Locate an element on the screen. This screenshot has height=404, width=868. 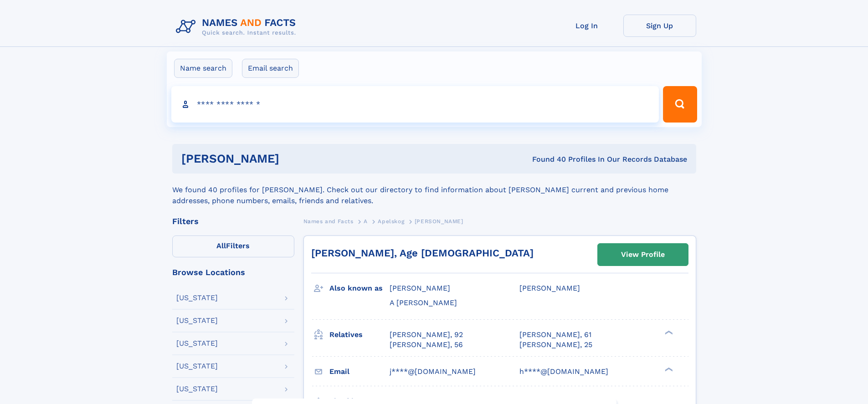
input: search input is located at coordinates (415, 104).